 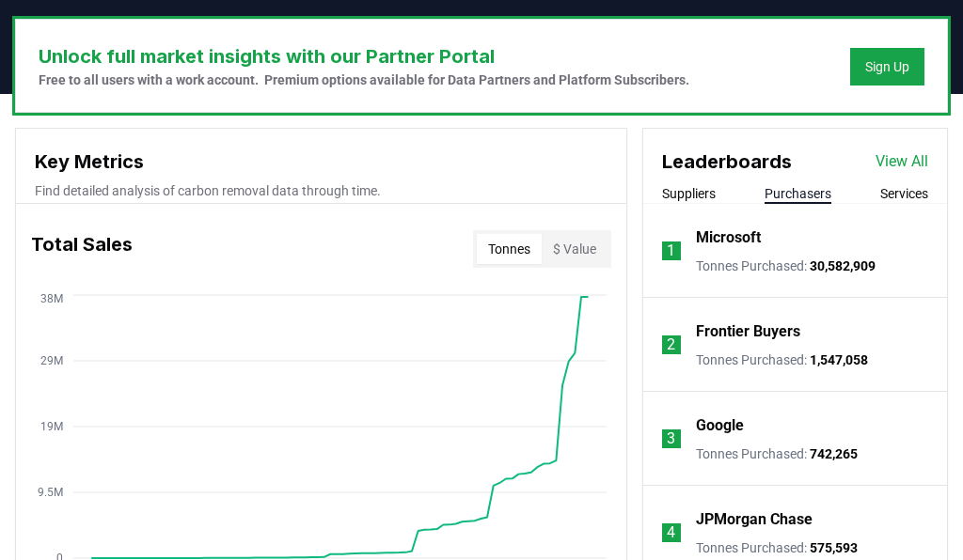 I want to click on p: 1, so click(x=671, y=251).